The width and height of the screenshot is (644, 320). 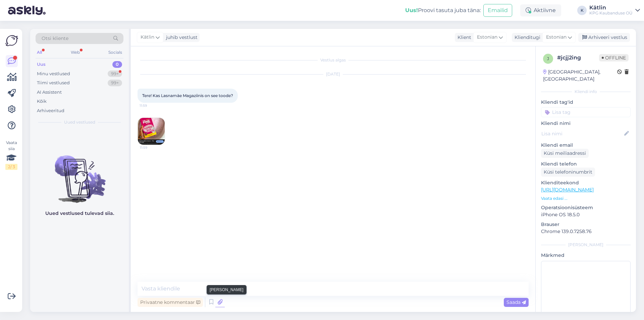 What do you see at coordinates (115, 52) in the screenshot?
I see `div: Socials` at bounding box center [115, 52].